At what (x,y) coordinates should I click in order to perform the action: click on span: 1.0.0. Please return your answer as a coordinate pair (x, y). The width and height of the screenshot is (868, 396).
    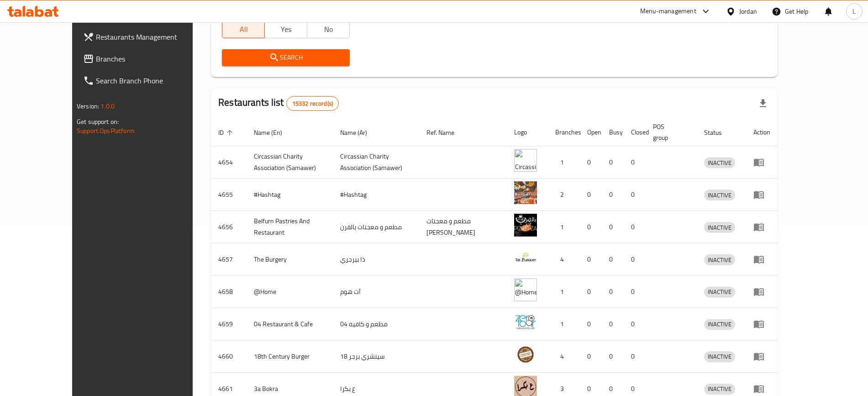
    Looking at the image, I should click on (107, 106).